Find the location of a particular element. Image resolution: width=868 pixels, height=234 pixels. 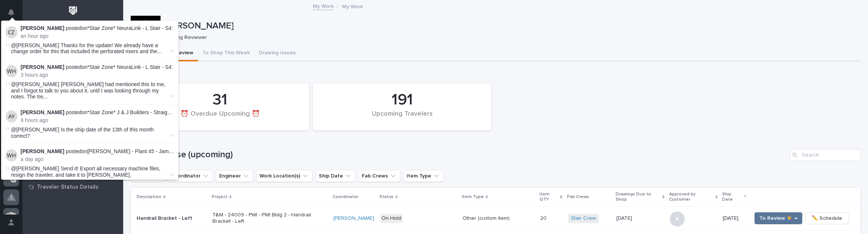

p: Item Type is located at coordinates (473, 196).